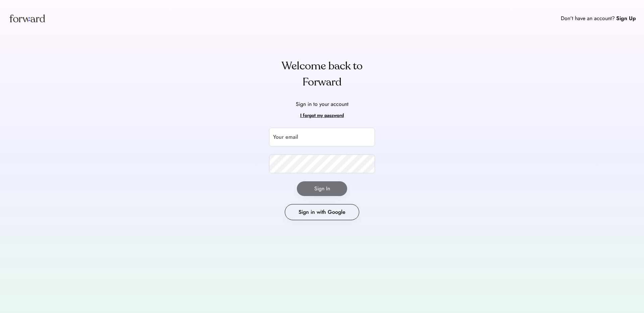 This screenshot has width=644, height=313. Describe the element at coordinates (588, 19) in the screenshot. I see `div: Don't have an account?` at that location.